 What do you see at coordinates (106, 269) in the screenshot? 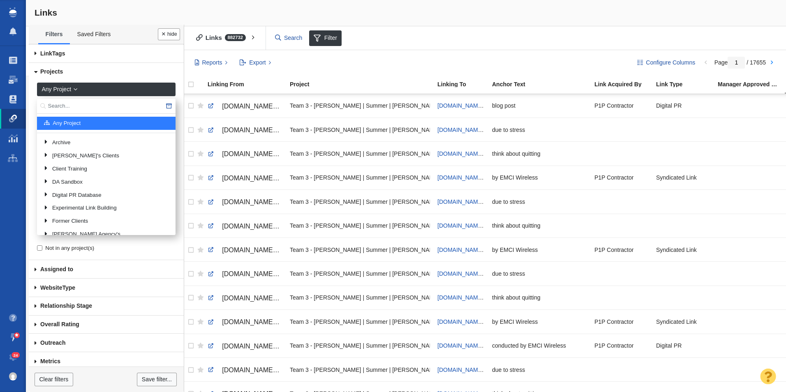
I see `a: Assigned to` at bounding box center [106, 269].